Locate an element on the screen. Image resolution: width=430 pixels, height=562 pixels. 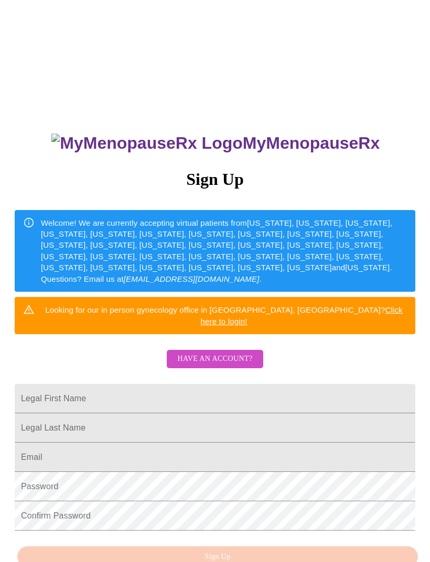
span: Have an account? is located at coordinates (214, 359).